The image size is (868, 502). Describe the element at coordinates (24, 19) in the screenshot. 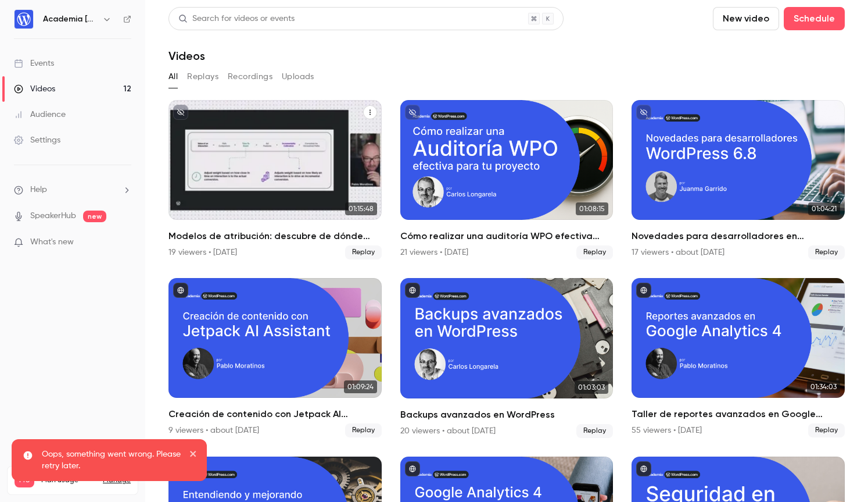

I see `img: Academia WordPress.com` at that location.